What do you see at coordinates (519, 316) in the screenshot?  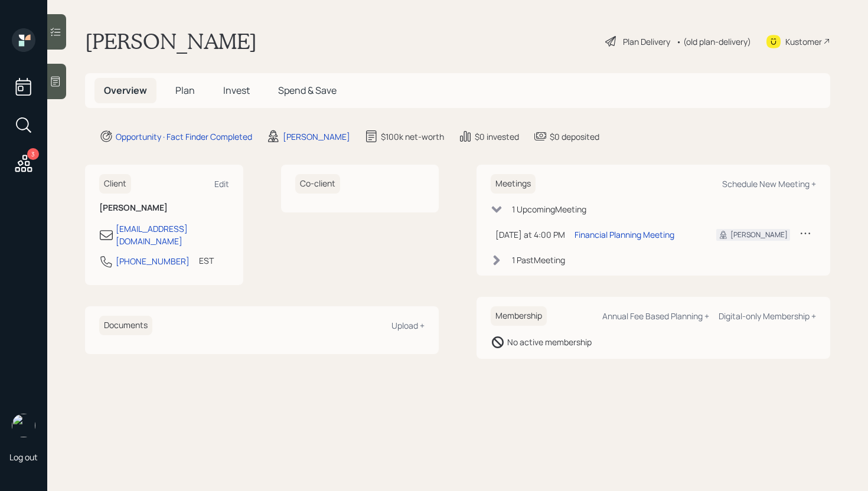 I see `h6: Membership` at bounding box center [519, 316].